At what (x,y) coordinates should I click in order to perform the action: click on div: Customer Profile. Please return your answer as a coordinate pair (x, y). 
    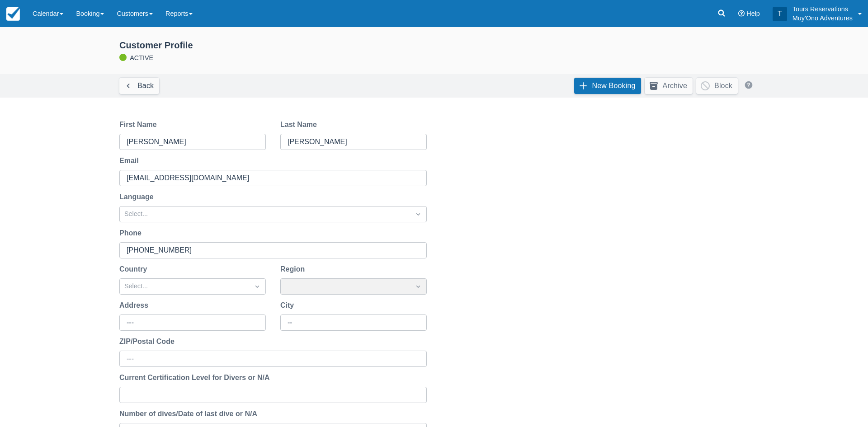
    Looking at the image, I should click on (440, 45).